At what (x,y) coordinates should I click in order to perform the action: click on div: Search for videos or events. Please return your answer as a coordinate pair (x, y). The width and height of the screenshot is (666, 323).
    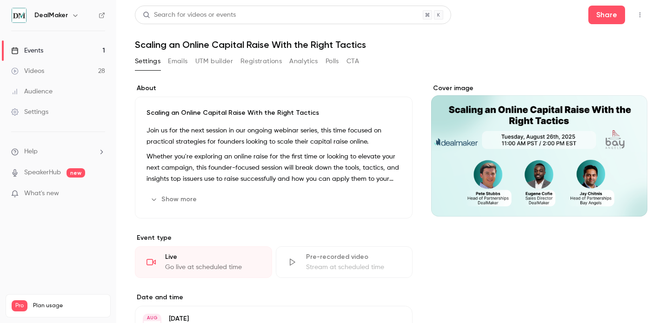
    Looking at the image, I should click on (189, 15).